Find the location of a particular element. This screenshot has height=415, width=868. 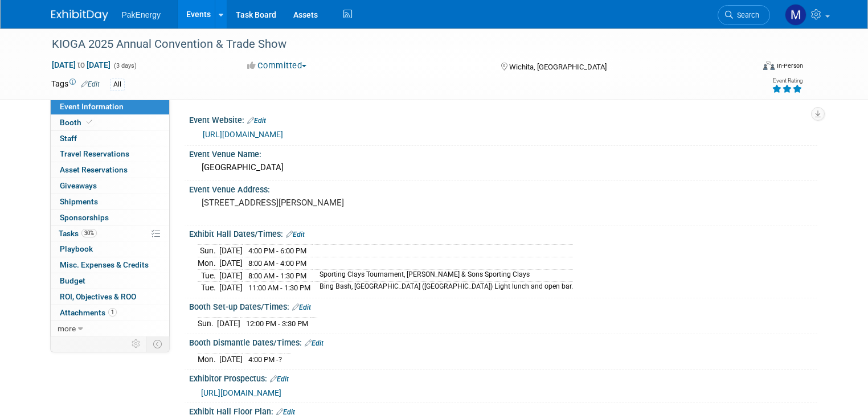

div: Booth Set-up Dates/Times: is located at coordinates (503, 306).